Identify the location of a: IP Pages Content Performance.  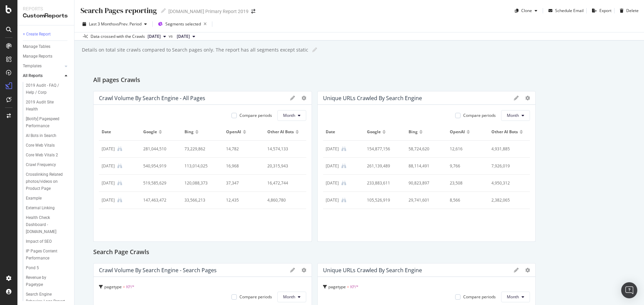
(48, 255).